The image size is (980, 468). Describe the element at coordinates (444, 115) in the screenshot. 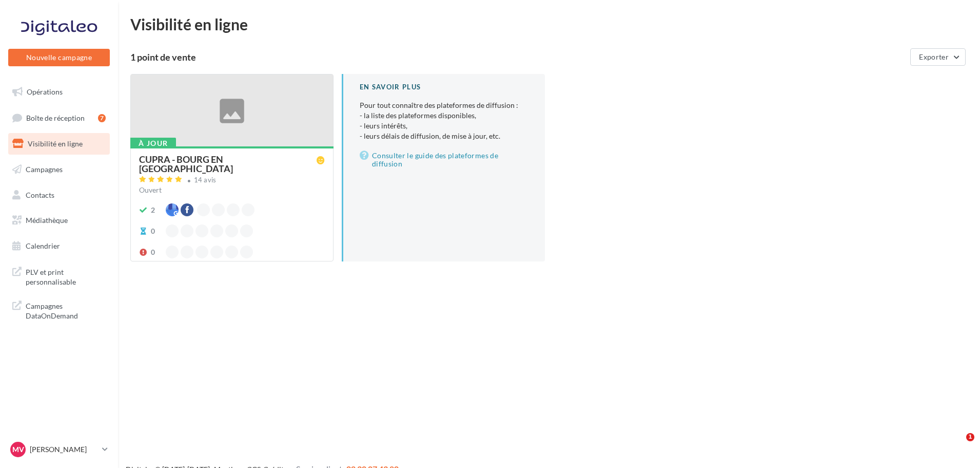

I see `li: - la liste des plateformes disponibles,` at that location.